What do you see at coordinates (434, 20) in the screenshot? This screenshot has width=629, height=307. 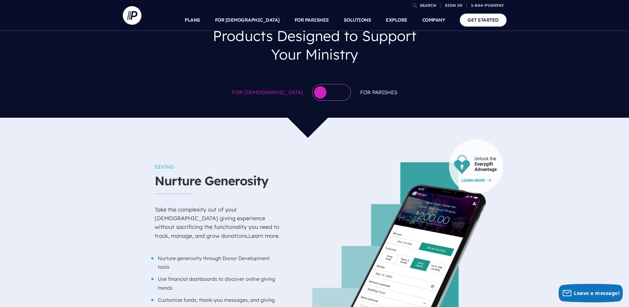 I see `a: COMPANY` at bounding box center [434, 20].